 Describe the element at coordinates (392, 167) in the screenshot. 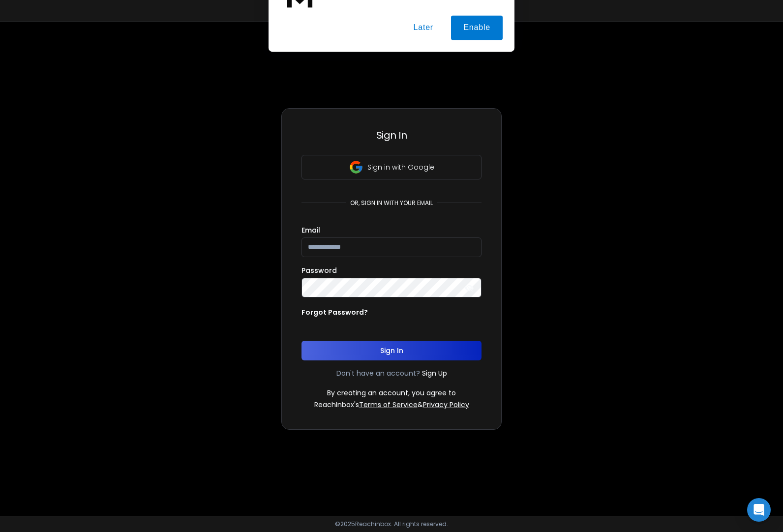

I see `button: Sign in with Google` at that location.